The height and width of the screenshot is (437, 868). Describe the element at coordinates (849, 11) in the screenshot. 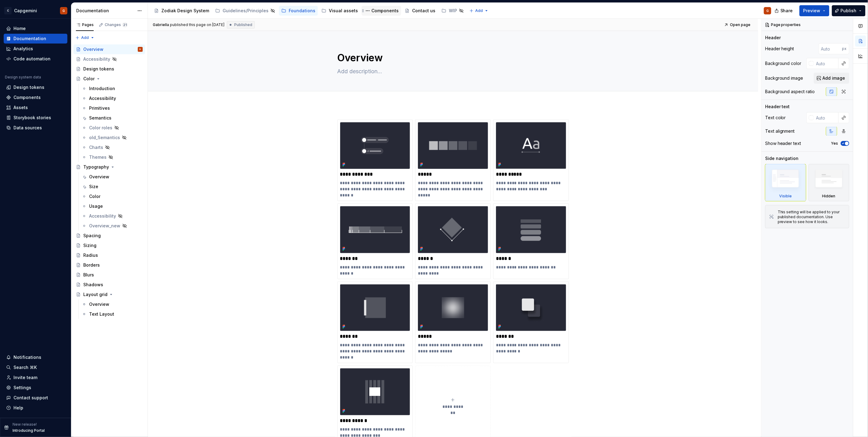

I see `button: Publish` at that location.